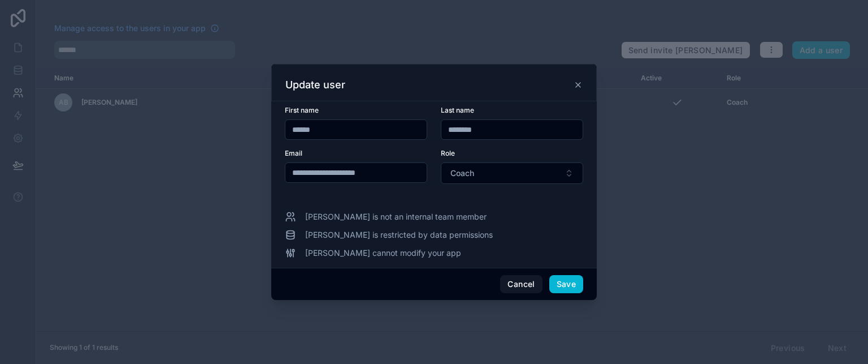 The image size is (868, 364). I want to click on button: Select Button, so click(512, 173).